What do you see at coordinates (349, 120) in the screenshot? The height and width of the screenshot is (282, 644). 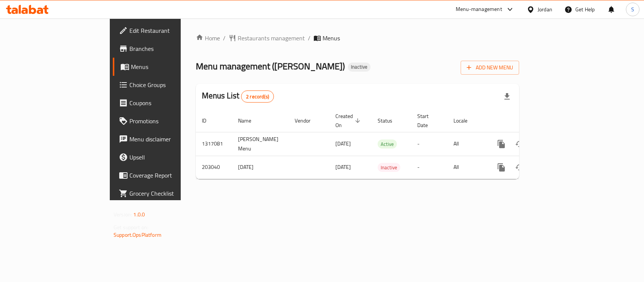 I see `span: Created On` at bounding box center [349, 120].